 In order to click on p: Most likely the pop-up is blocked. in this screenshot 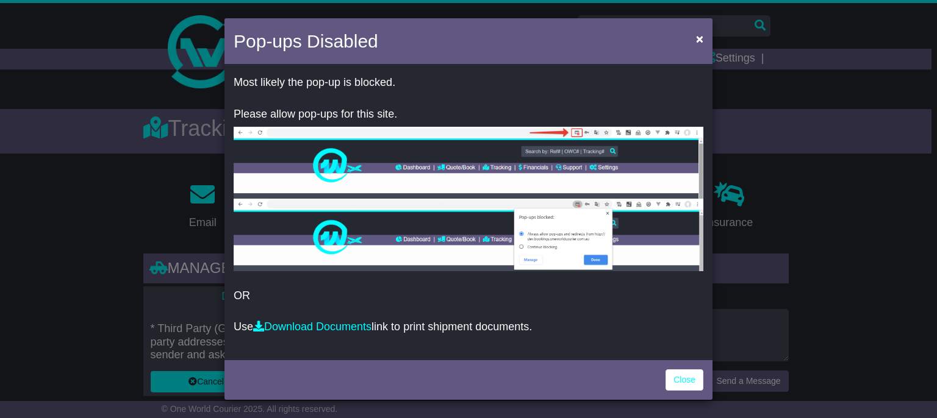, I will do `click(468, 83)`.